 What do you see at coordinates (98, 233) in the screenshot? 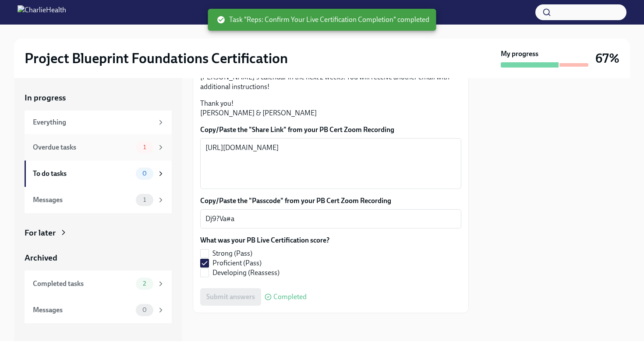
I see `a: For later` at bounding box center [98, 233].